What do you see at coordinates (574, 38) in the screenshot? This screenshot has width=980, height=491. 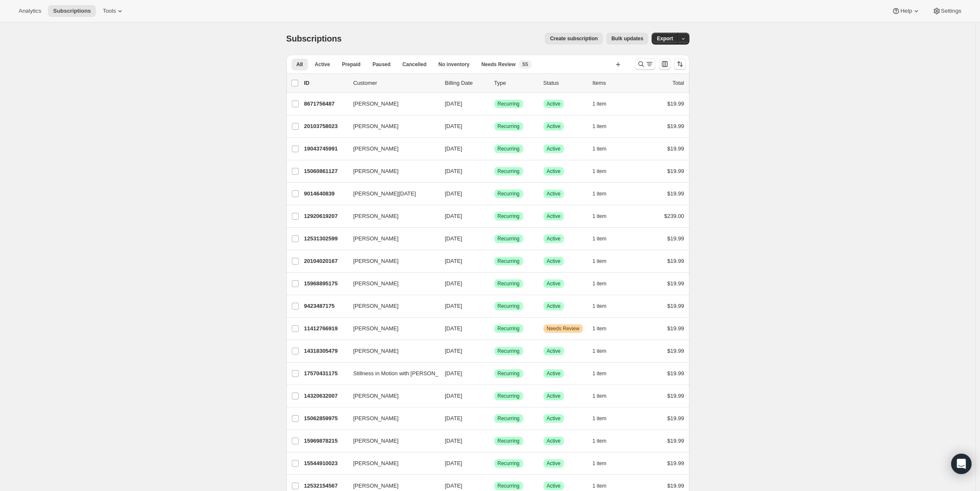 I see `span: Create subscription` at bounding box center [574, 38].